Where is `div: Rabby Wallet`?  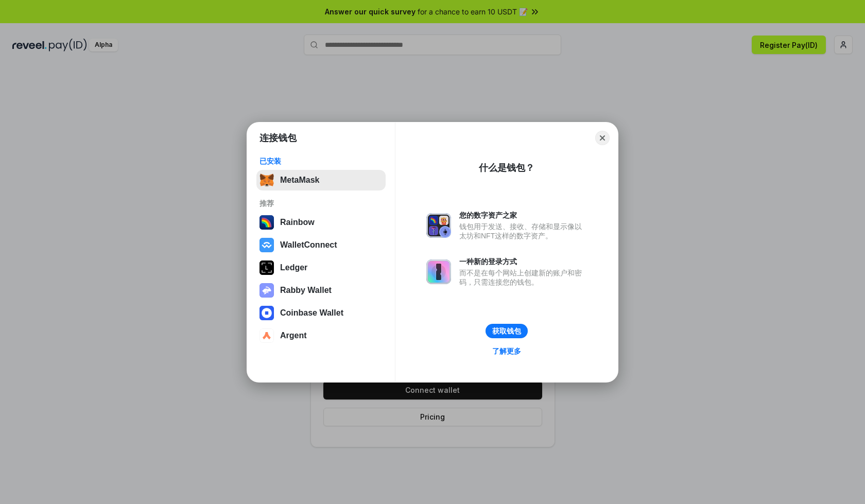 div: Rabby Wallet is located at coordinates (306, 291).